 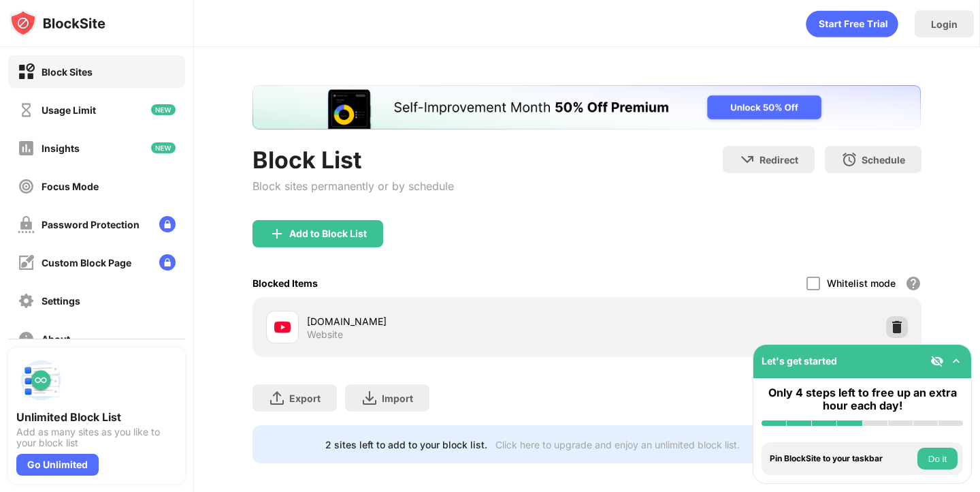 What do you see at coordinates (842, 458) in the screenshot?
I see `div: Pin BlockSite to your taskbar` at bounding box center [842, 458].